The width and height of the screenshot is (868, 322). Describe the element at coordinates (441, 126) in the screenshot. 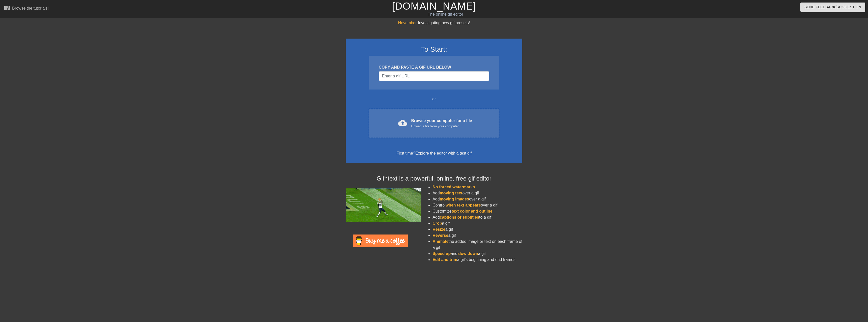

I see `div: Upload a file from your computer` at that location.